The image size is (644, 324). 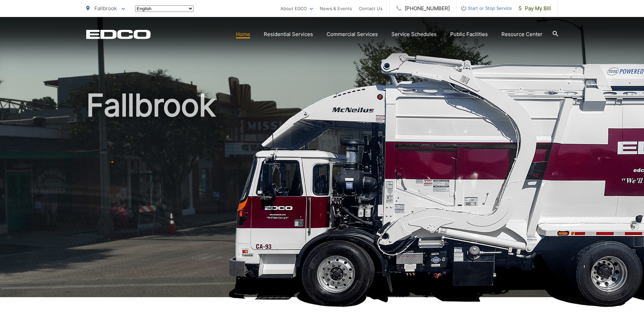 What do you see at coordinates (336, 9) in the screenshot?
I see `a: News & Events` at bounding box center [336, 9].